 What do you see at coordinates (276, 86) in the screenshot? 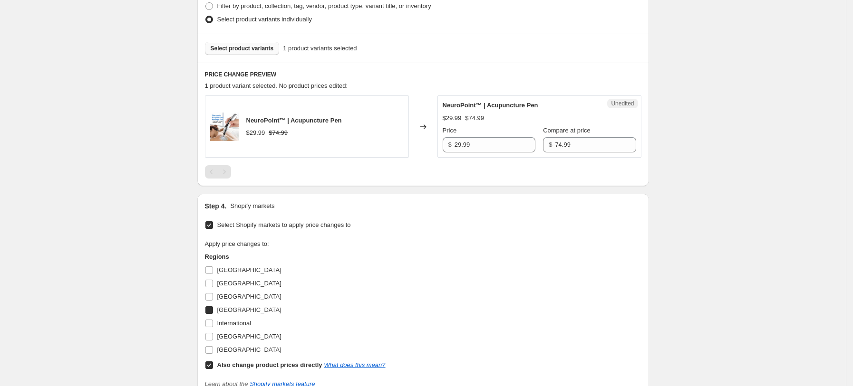
I see `span: 1 product variant selected. No product prices edited:` at bounding box center [276, 86].